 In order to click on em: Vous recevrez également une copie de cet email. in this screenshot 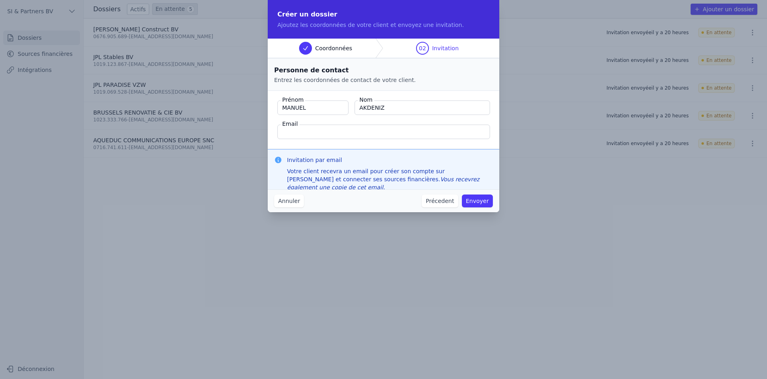, I will do `click(383, 183)`.